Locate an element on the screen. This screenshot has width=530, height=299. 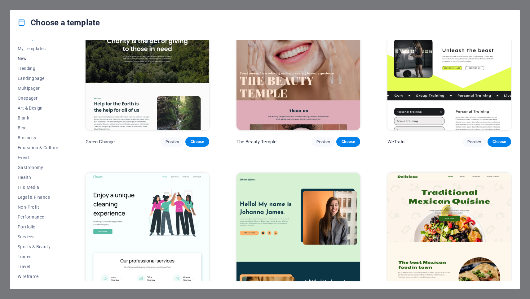
span: New is located at coordinates (38, 59).